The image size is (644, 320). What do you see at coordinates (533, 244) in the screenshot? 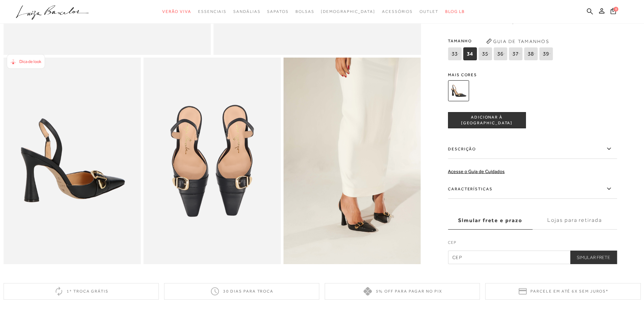
I see `label: CEP` at bounding box center [533, 244].